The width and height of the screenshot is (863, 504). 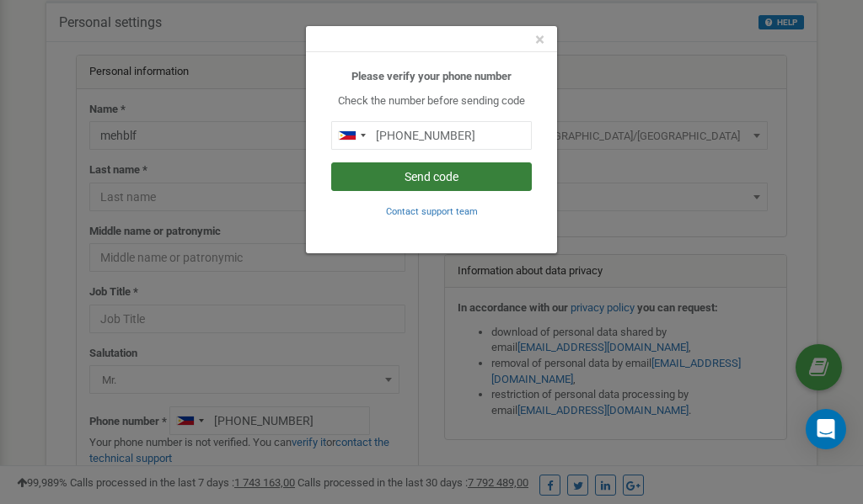 I want to click on p: Check the number before sending code, so click(x=431, y=101).